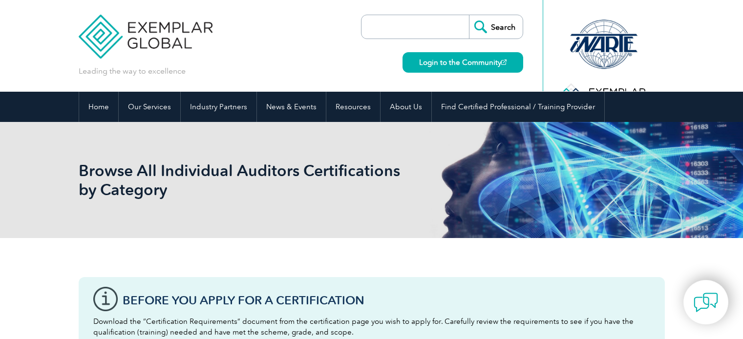  I want to click on h1: Browse All Individual Auditors Certifications by Category, so click(266, 180).